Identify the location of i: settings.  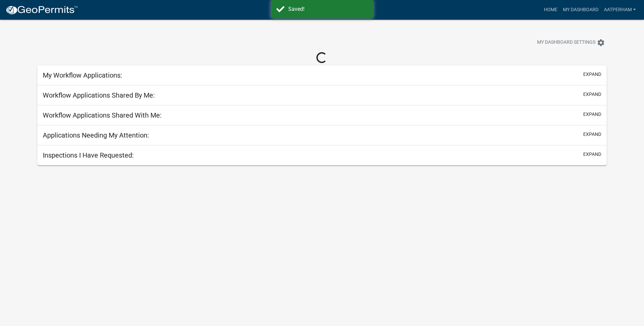
(601, 43).